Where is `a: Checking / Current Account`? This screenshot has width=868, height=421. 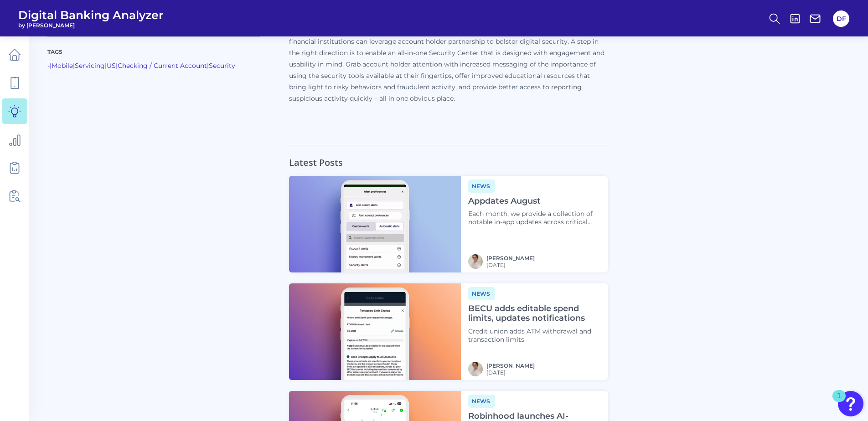
a: Checking / Current Account is located at coordinates (162, 66).